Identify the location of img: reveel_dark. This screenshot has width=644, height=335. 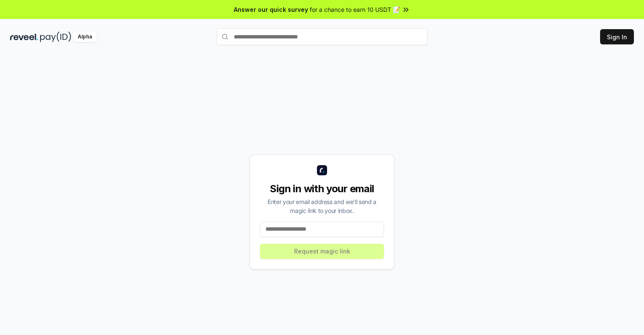
(24, 37).